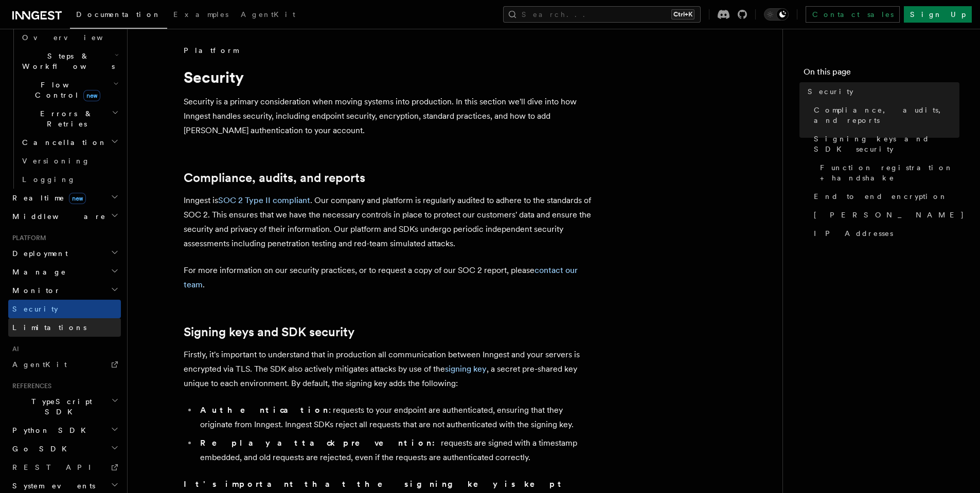 The height and width of the screenshot is (493, 980). What do you see at coordinates (64, 449) in the screenshot?
I see `button: Go SDK` at bounding box center [64, 449].